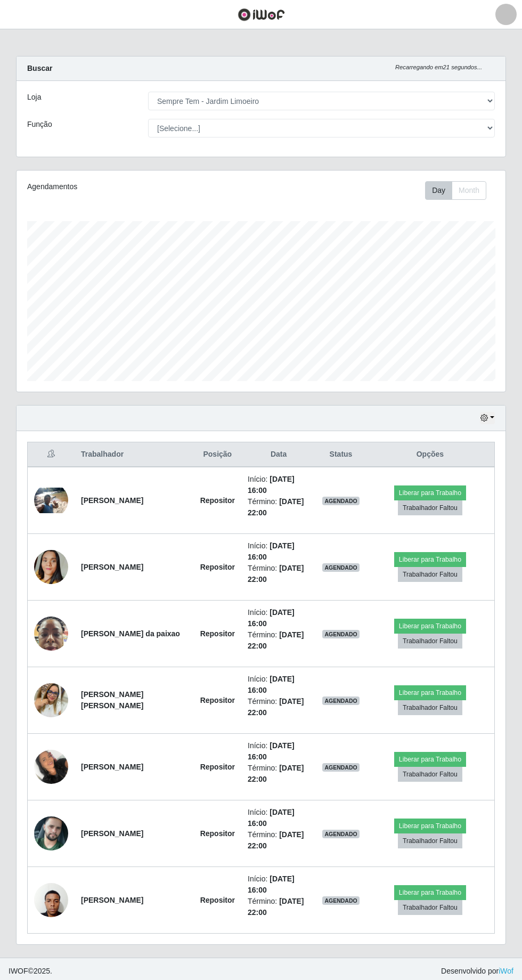 Image resolution: width=522 pixels, height=980 pixels. Describe the element at coordinates (51, 633) in the screenshot. I see `img: 1752580683628.jpeg` at that location.